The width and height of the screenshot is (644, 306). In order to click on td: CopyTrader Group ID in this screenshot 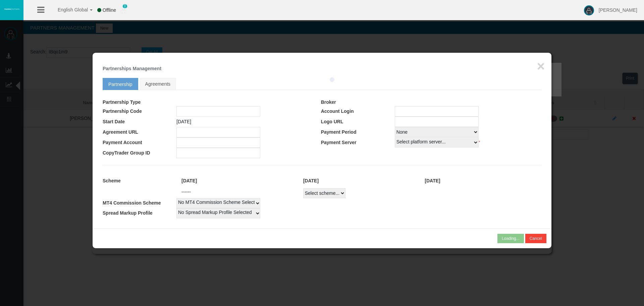, I will do `click(140, 153)`.